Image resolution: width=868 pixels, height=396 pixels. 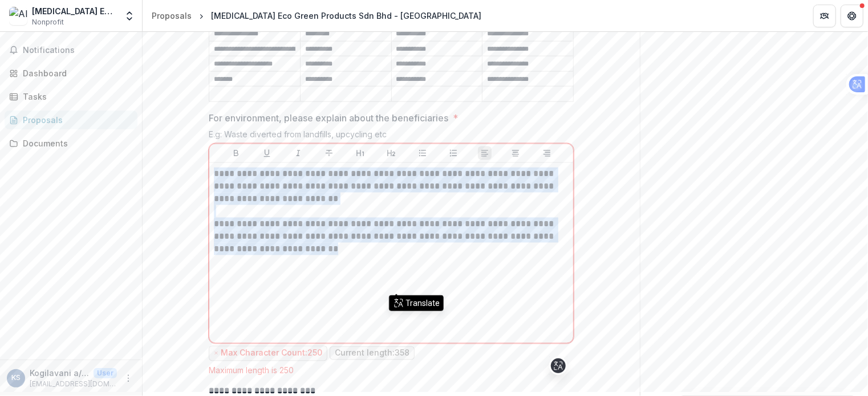 I want to click on div: Tasks, so click(x=75, y=96).